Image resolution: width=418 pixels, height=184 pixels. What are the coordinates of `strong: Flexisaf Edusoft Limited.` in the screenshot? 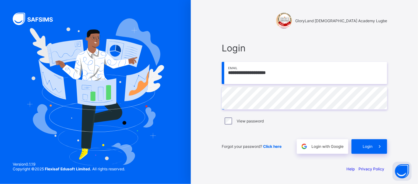 It's located at (68, 169).